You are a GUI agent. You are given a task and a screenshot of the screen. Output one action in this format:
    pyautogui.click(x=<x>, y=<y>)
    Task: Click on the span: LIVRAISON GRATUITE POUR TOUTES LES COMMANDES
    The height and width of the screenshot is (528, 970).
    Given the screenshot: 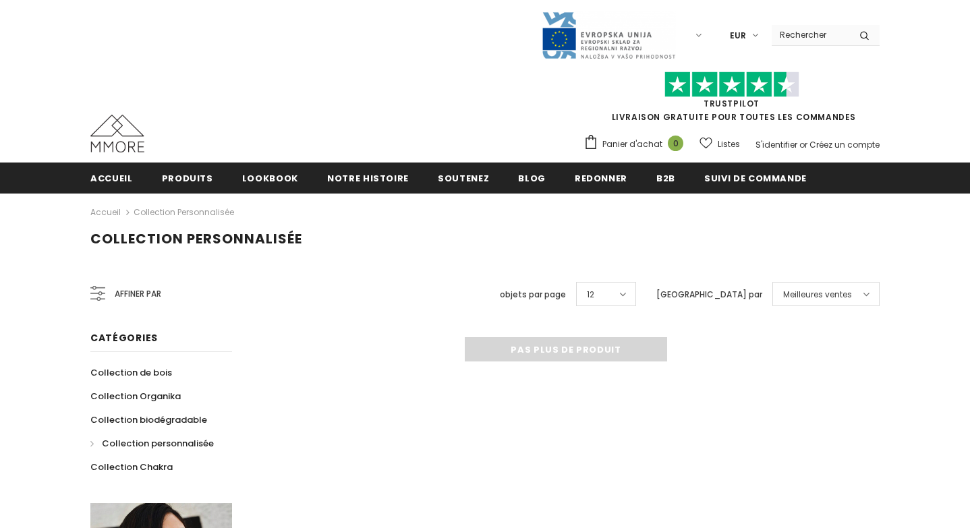 What is the action you would take?
    pyautogui.click(x=731, y=100)
    